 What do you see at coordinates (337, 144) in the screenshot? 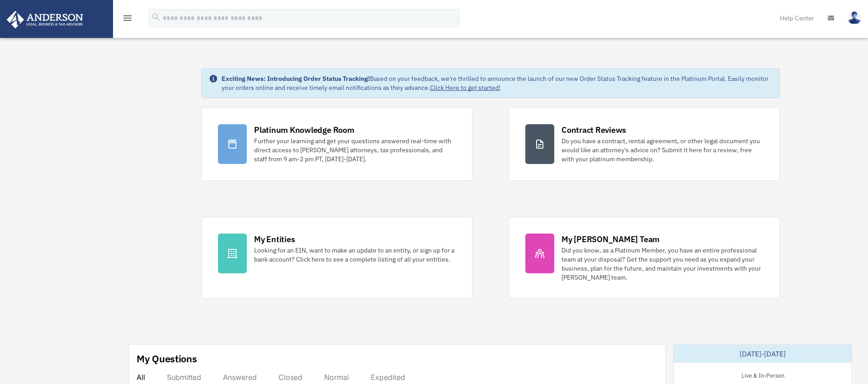
I see `a: Platinum Knowledge Room Further your learning and get your questions answered real-time with dire...` at bounding box center [337, 144].